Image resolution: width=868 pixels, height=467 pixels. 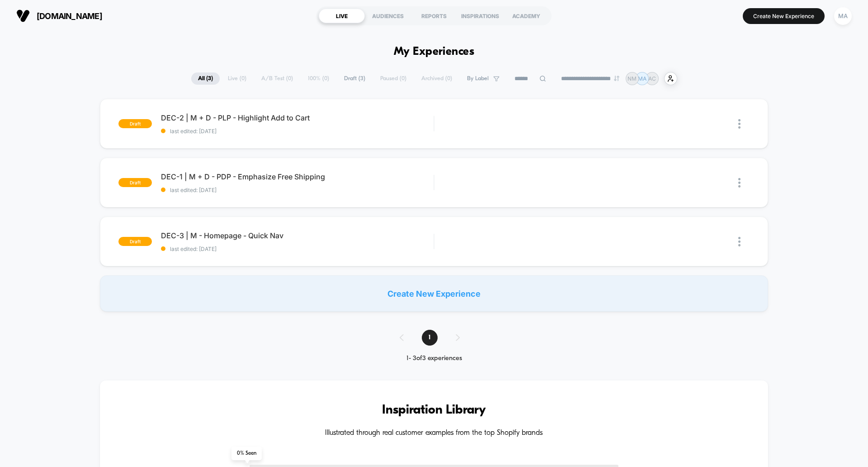 I want to click on span: By Label, so click(x=478, y=78).